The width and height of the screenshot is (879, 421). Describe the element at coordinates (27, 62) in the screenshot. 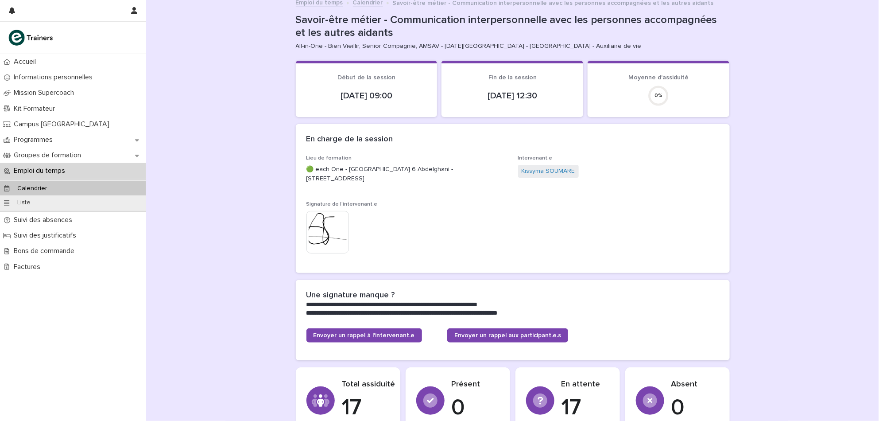

I see `p: Accueil` at that location.